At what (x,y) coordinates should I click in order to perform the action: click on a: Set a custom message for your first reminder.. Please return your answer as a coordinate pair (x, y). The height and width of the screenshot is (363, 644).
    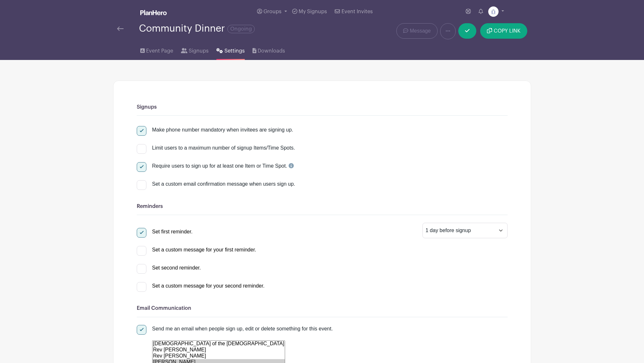
    Looking at the image, I should click on (197, 250).